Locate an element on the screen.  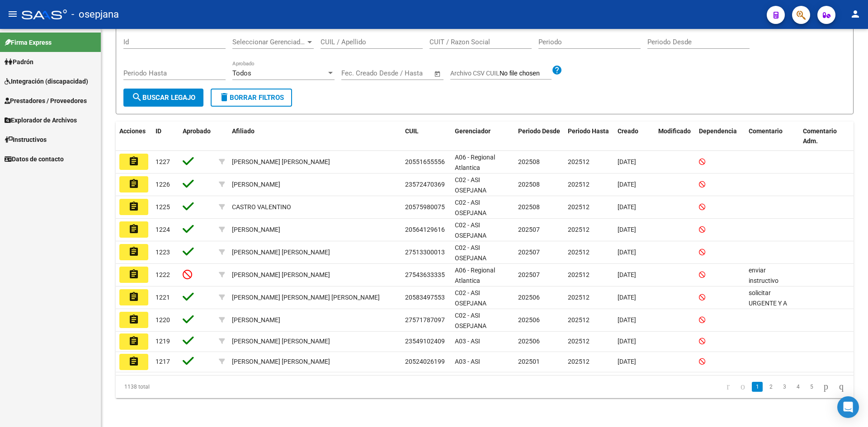
span: Seleccionar Gerenciador is located at coordinates (269, 42).